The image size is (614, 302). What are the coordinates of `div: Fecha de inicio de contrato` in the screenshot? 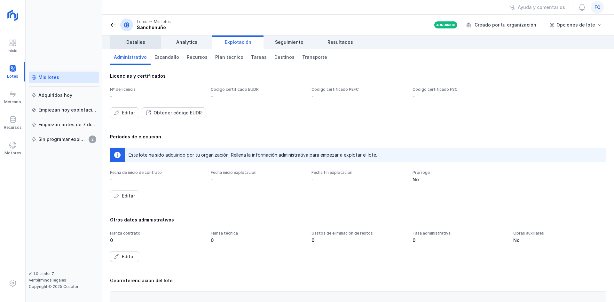 It's located at (156, 173).